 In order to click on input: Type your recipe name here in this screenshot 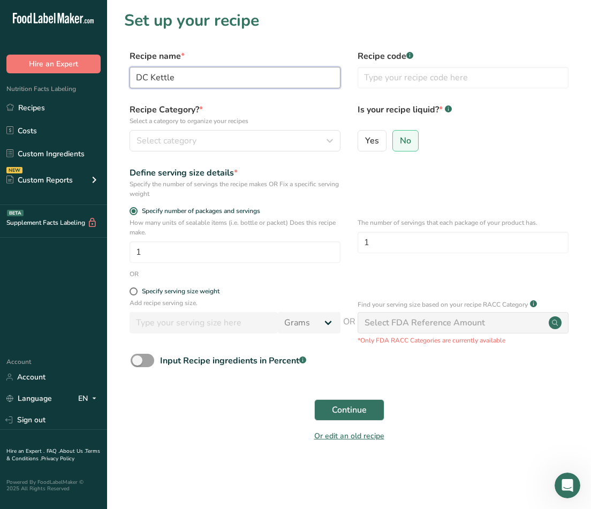, I will do `click(235, 78)`.